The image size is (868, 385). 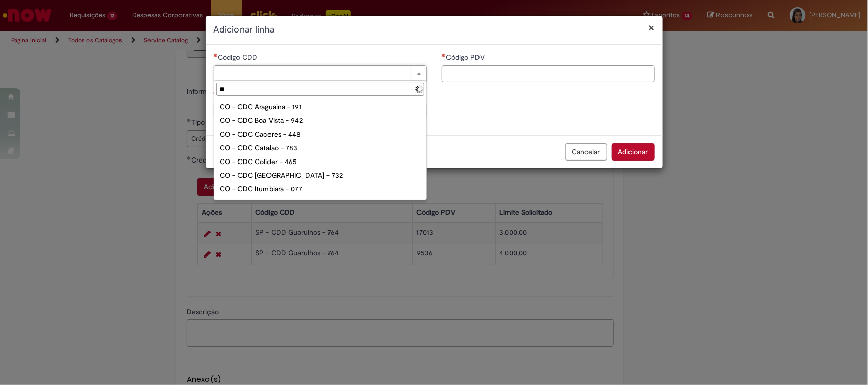 I want to click on div: CO - CDC Catalao - 783, so click(x=320, y=148).